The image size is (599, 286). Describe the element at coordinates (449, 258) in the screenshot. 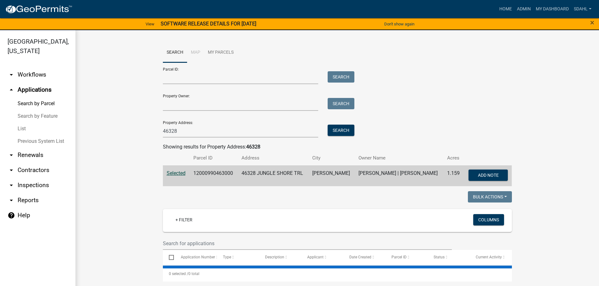

I see `datatable-header-cell: Status` at that location.